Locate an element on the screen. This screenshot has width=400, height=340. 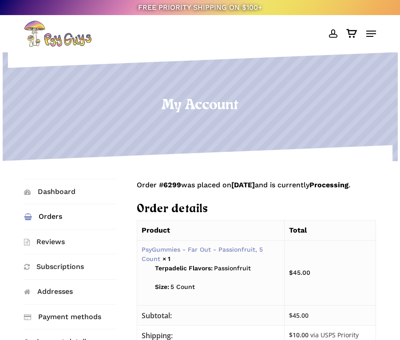
a: Reviews is located at coordinates (70, 241).